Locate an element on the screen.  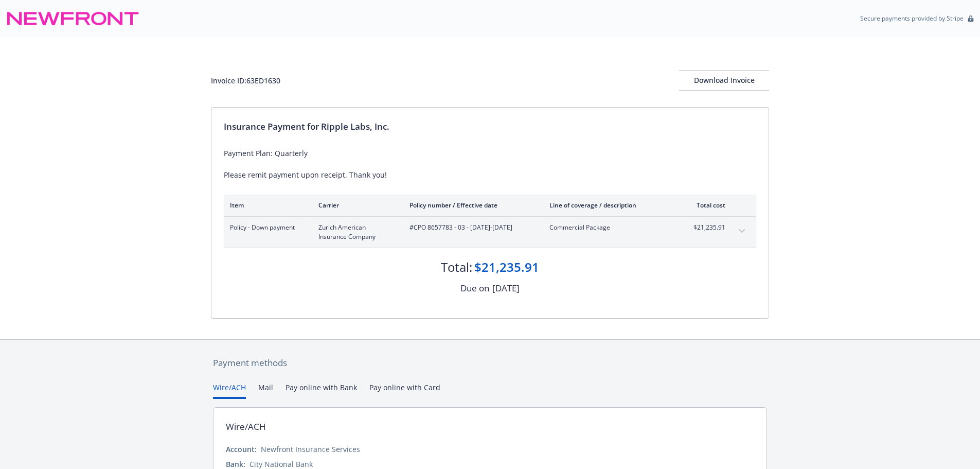
div: Payment methods is located at coordinates (490, 363).